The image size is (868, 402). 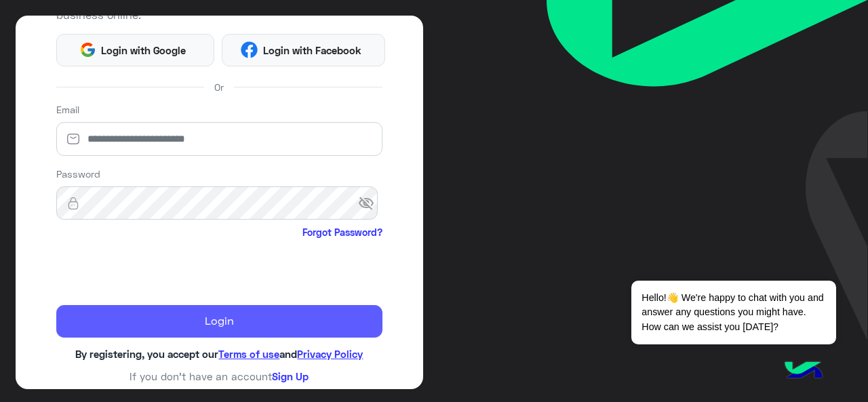 What do you see at coordinates (144, 50) in the screenshot?
I see `span: Login with Google` at bounding box center [144, 50].